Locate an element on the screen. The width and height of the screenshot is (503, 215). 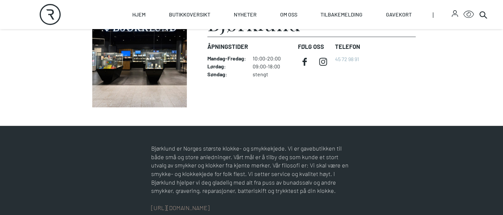
h1: Bjørklund is located at coordinates (254, 23).